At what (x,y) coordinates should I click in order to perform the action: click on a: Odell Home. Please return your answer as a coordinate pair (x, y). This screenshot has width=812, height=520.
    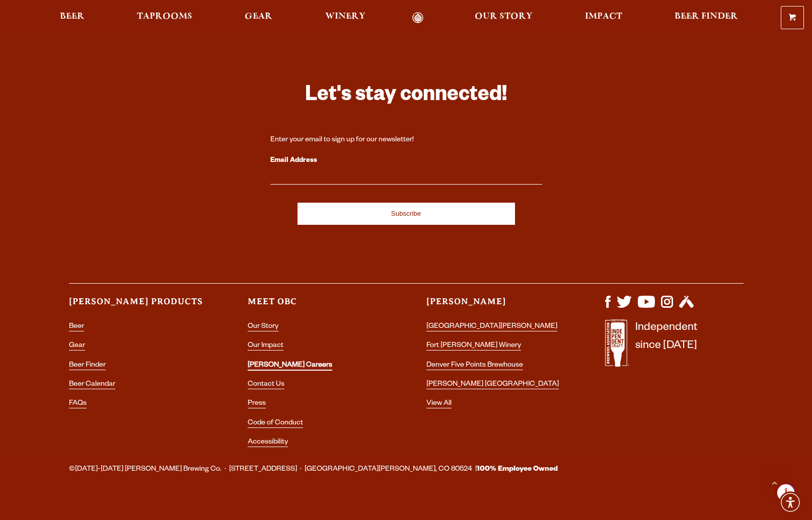
    Looking at the image, I should click on (418, 18).